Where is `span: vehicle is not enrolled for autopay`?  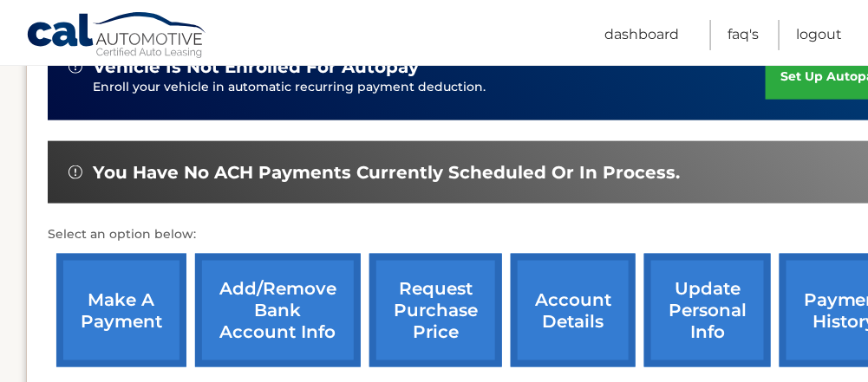
span: vehicle is not enrolled for autopay is located at coordinates (256, 67).